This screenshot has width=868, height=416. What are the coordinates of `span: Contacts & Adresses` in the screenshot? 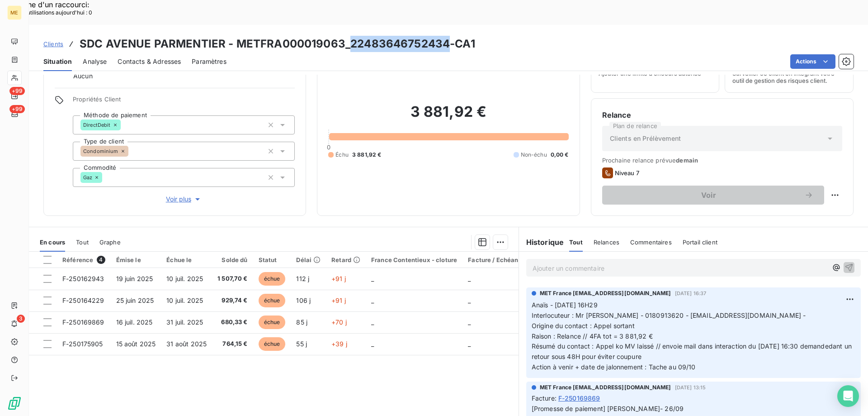 It's located at (149, 61).